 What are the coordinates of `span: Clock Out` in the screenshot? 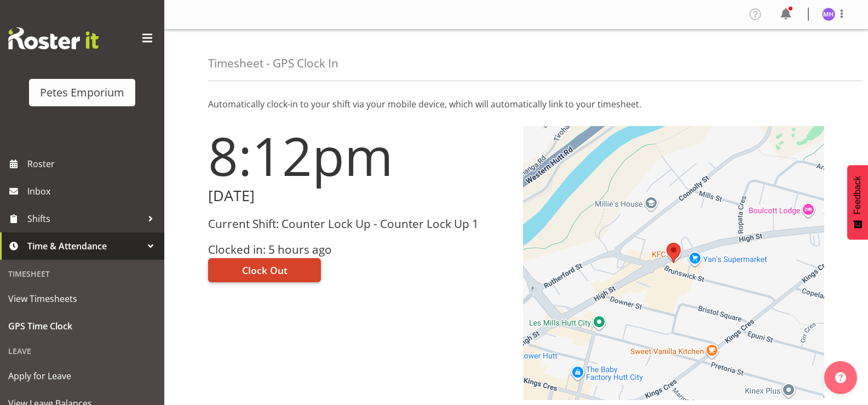 It's located at (264, 270).